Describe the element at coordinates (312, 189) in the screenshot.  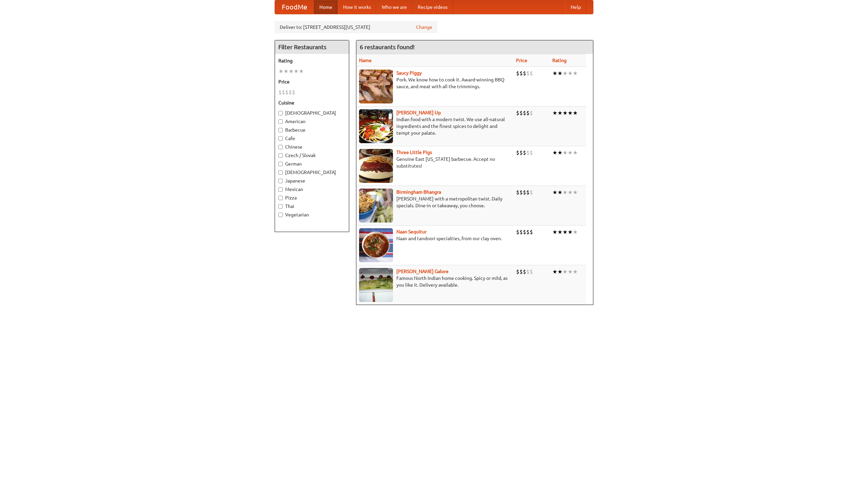
I see `label: Mexican` at that location.